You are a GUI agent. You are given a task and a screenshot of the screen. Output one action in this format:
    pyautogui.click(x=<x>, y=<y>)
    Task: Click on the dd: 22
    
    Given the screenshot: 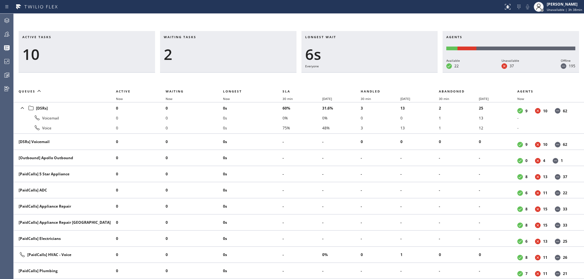 What is the action you would take?
    pyautogui.click(x=565, y=193)
    